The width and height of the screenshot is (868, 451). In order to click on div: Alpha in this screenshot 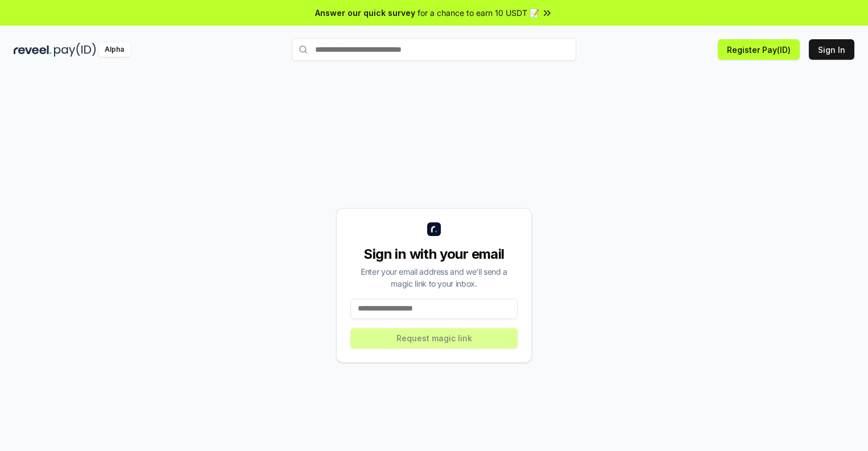, I will do `click(114, 49)`.